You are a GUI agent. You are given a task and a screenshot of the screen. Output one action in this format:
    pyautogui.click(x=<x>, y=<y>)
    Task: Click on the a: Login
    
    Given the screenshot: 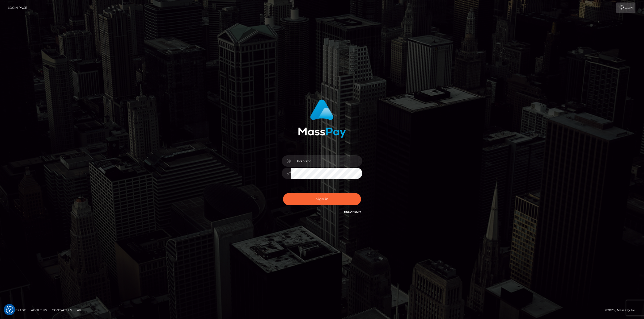 What is the action you would take?
    pyautogui.click(x=626, y=8)
    